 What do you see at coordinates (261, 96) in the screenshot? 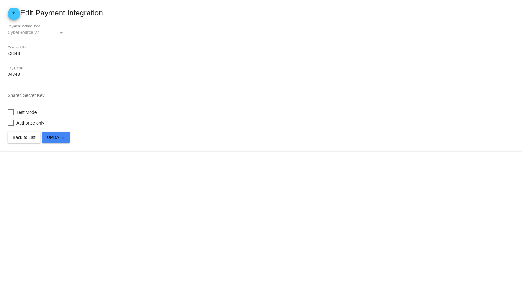
I see `input: Shared Secret Key` at bounding box center [261, 96].